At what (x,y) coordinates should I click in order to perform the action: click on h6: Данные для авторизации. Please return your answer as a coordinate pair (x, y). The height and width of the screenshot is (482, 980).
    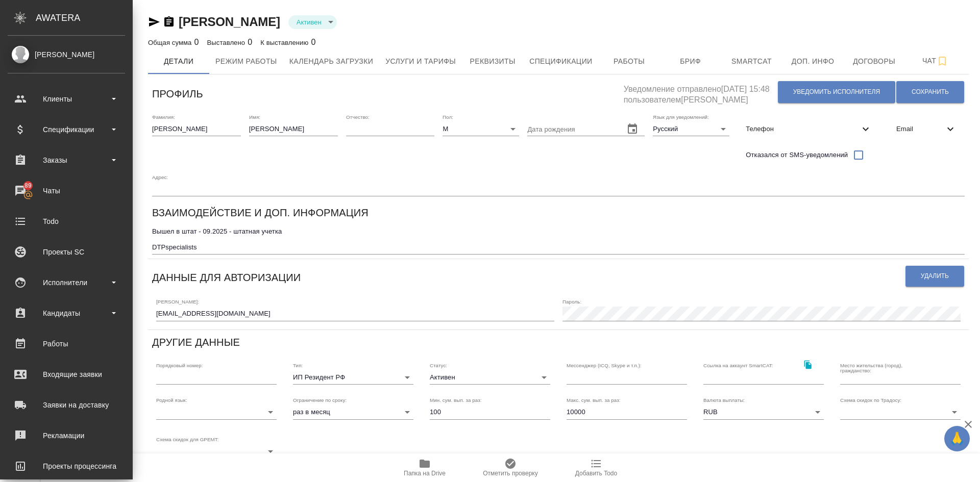
    Looking at the image, I should click on (226, 278).